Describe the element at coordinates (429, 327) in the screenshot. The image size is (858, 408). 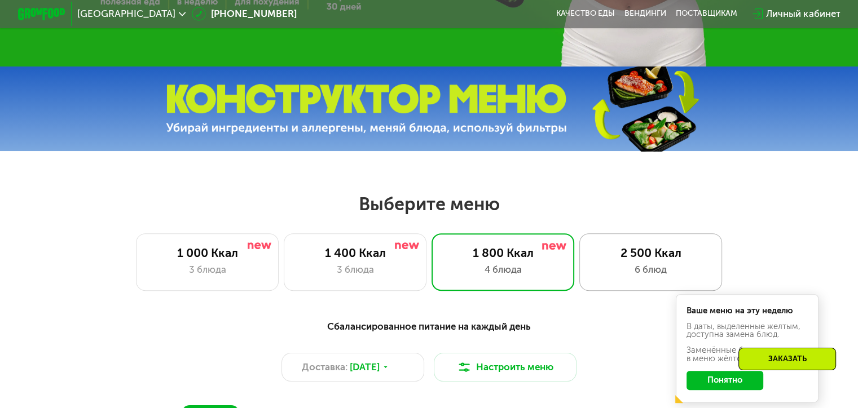
I see `div: Сбалансированное питание на каждый день` at that location.